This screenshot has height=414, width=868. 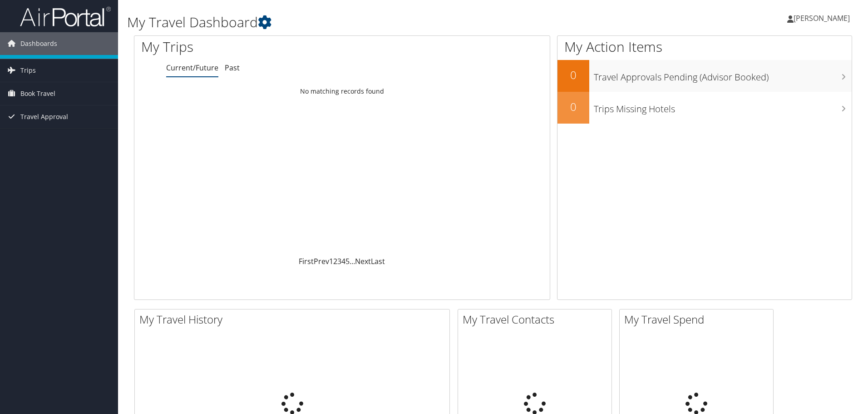 What do you see at coordinates (705, 76) in the screenshot?
I see `a: 0Travel Approvals Pending (Advisor Booked)` at bounding box center [705, 76].